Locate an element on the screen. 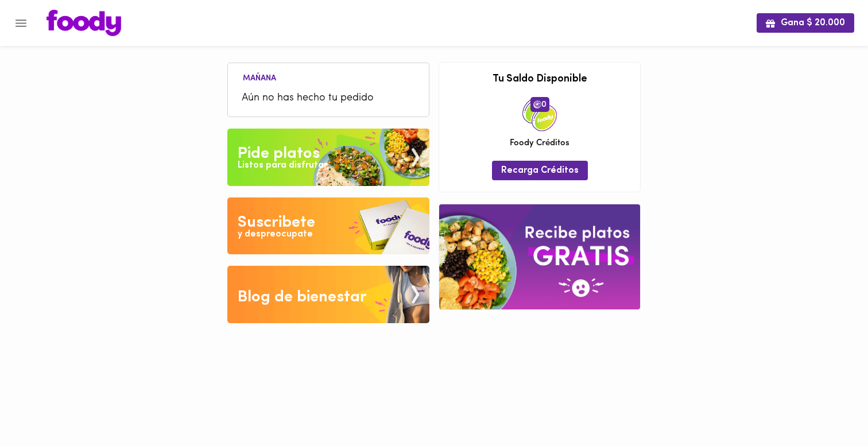 The image size is (868, 446). div: Blog de bienestar is located at coordinates (302, 298).